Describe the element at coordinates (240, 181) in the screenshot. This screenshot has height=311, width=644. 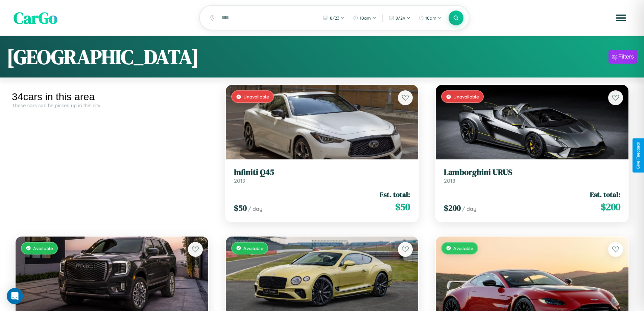
I see `span: 2019` at that location.